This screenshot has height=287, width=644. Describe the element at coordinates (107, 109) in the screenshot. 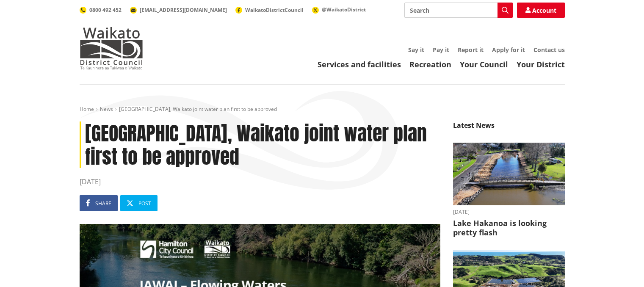

I see `a: News` at that location.